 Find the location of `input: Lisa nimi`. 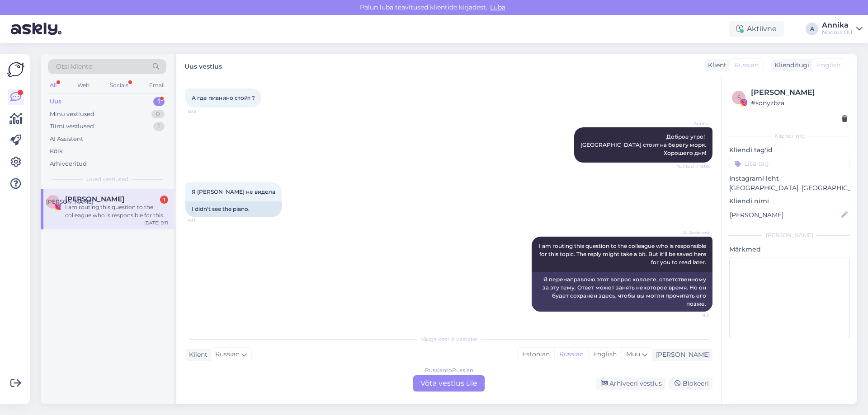

input: Lisa nimi is located at coordinates (784, 215).